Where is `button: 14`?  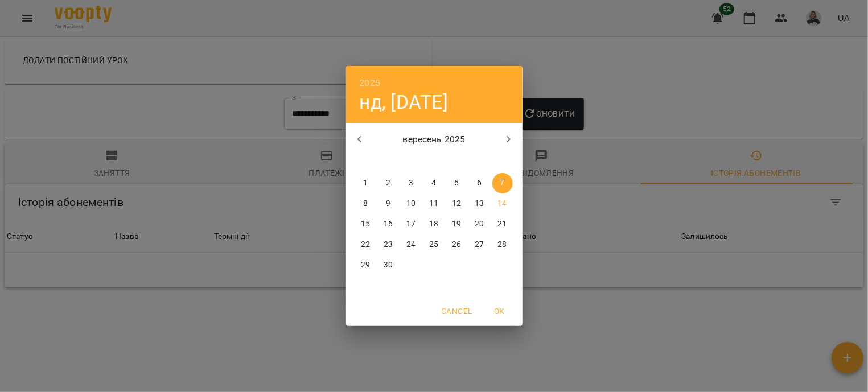
button: 14 is located at coordinates (502, 203).